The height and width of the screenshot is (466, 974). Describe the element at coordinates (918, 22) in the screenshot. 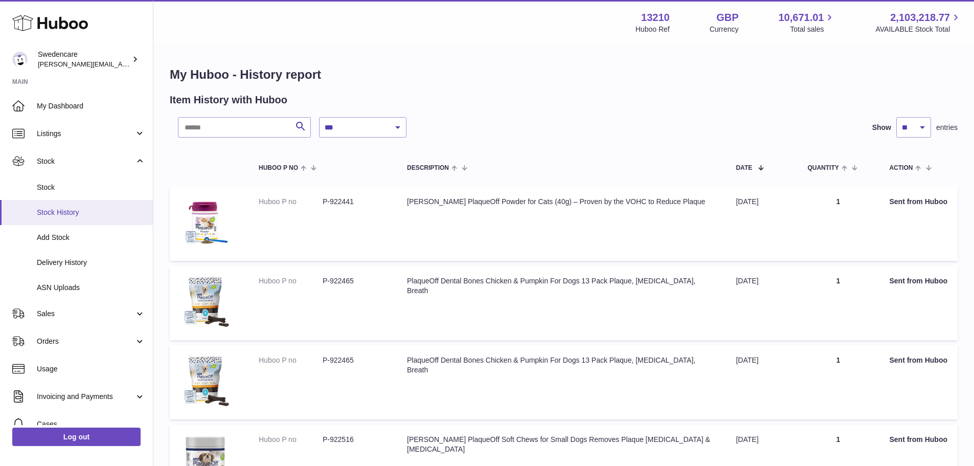

I see `a: 2,103,218.77 AVAILABLE Stock Total` at that location.